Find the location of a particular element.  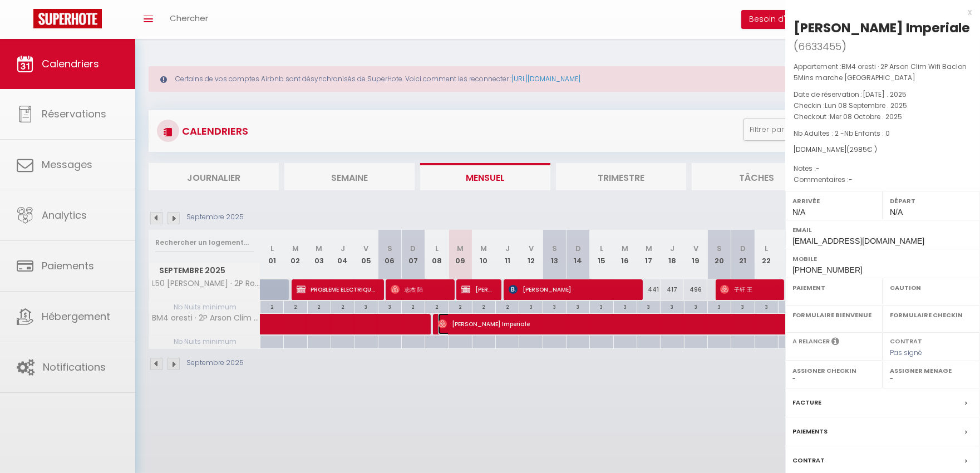

label: Assigner Checkin is located at coordinates (834, 370).